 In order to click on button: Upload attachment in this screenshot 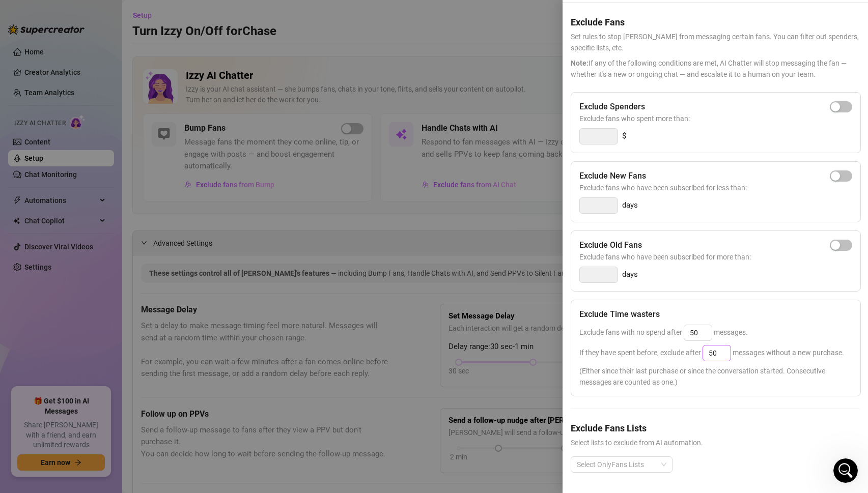, I will do `click(20, 337)`.